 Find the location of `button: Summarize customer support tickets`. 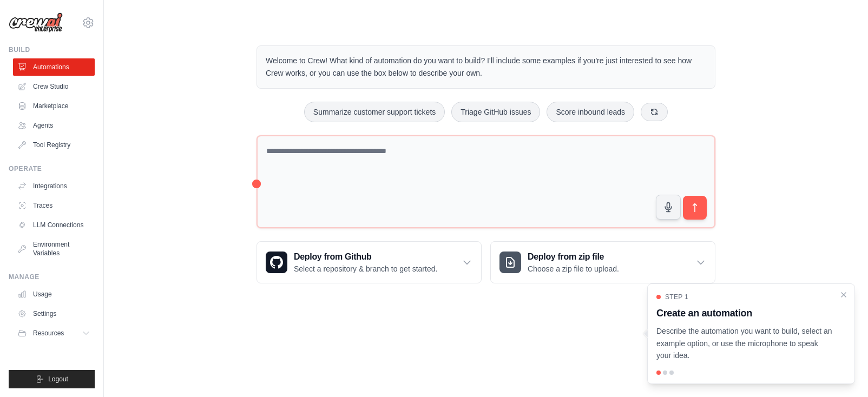

button: Summarize customer support tickets is located at coordinates (375, 112).